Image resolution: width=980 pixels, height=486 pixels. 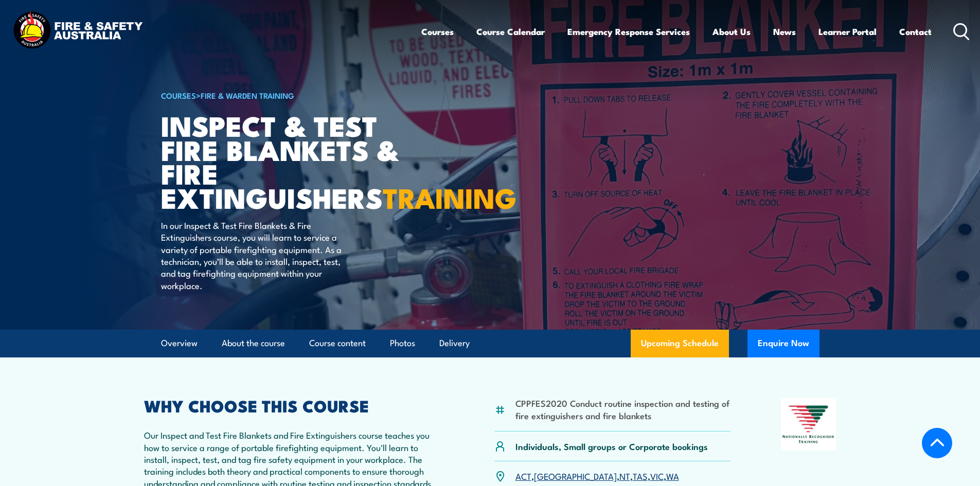 What do you see at coordinates (629, 32) in the screenshot?
I see `a: Emergency Response Services` at bounding box center [629, 32].